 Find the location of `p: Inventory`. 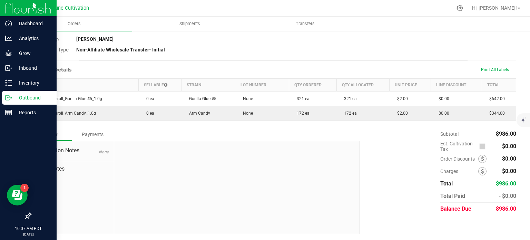

p: Inventory is located at coordinates (33, 83).